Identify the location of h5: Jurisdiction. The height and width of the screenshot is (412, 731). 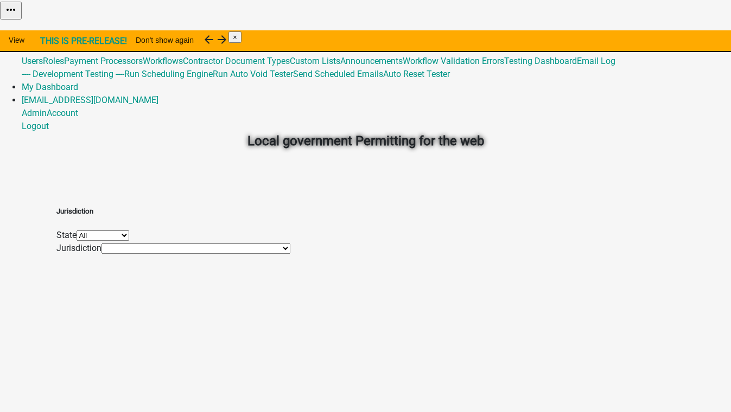
(173, 212).